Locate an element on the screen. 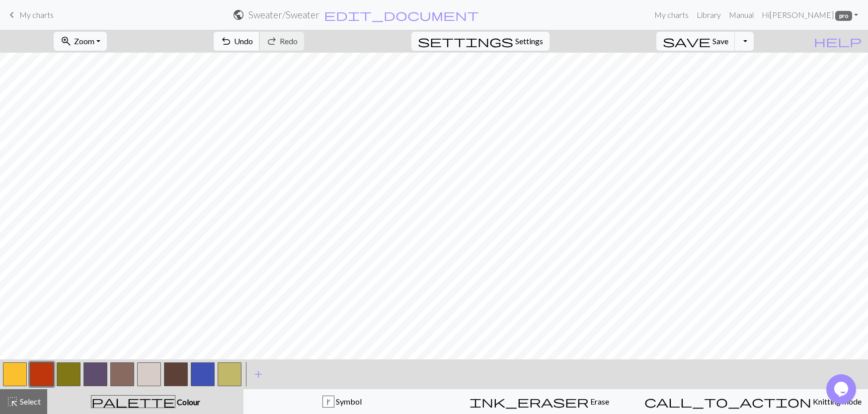 Image resolution: width=868 pixels, height=414 pixels. span: Erase is located at coordinates (599, 401).